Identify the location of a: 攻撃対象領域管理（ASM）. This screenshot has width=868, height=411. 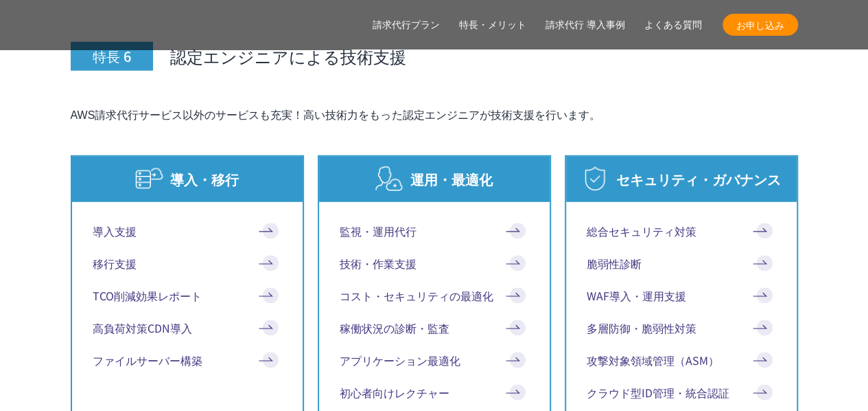
(682, 360).